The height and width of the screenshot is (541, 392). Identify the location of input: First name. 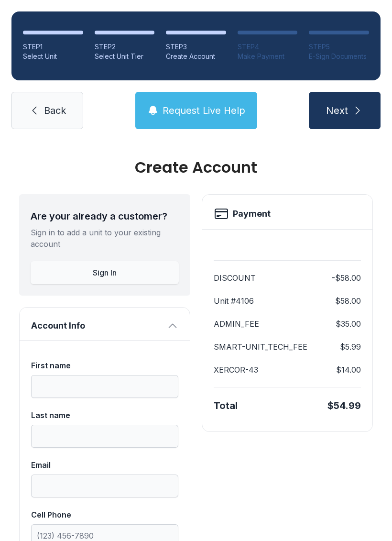
(105, 387).